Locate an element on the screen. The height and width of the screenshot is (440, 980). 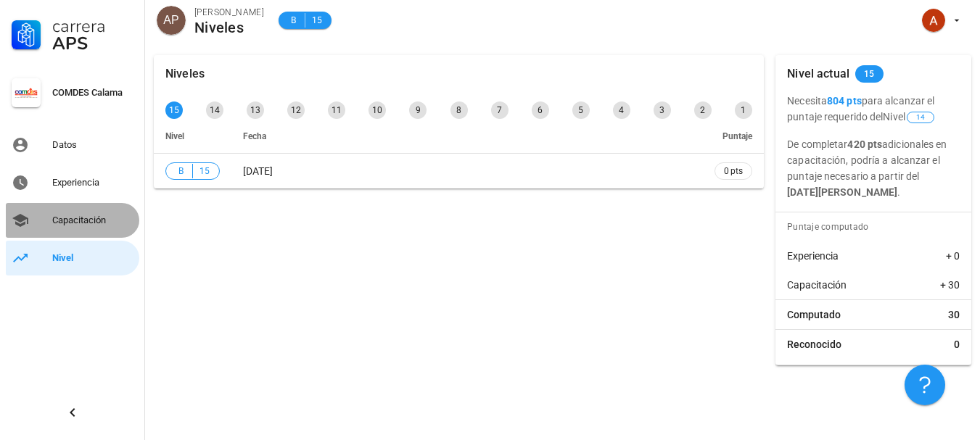
div: Puntaje computado is located at coordinates (876, 227).